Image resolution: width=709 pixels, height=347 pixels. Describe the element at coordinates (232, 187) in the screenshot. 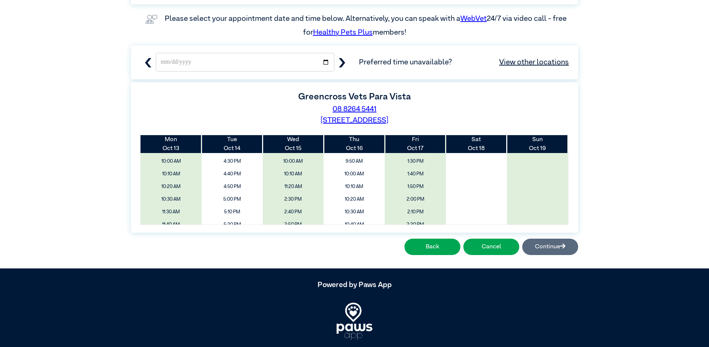

I see `span: 4:50 PM` at that location.